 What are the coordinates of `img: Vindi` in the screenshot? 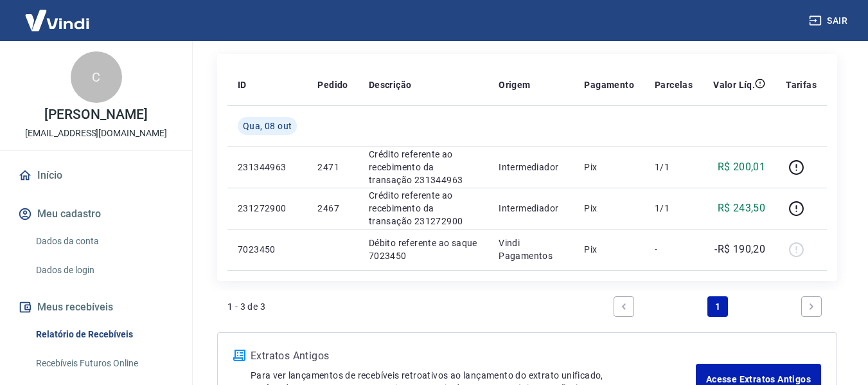 It's located at (57, 20).